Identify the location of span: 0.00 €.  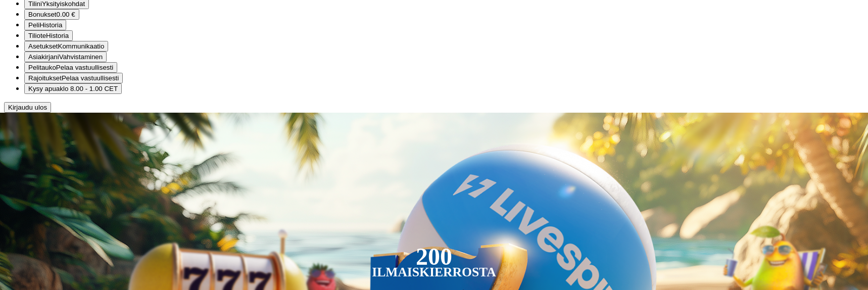
(65, 14).